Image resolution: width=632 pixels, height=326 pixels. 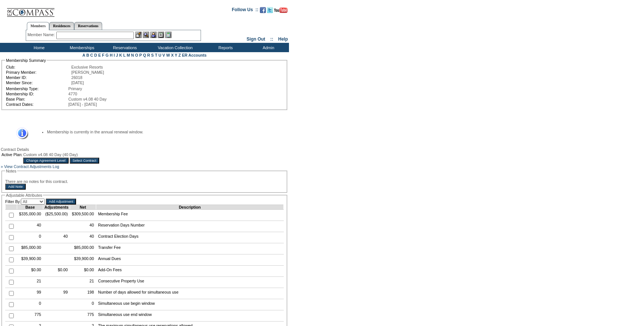 What do you see at coordinates (174, 47) in the screenshot?
I see `td: Vacation Collection` at bounding box center [174, 47].